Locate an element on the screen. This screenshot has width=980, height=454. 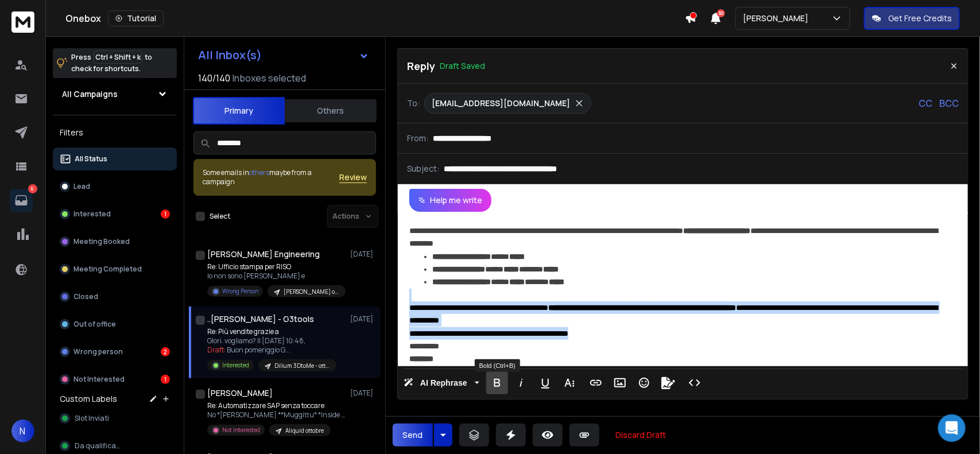
button: Not Interested1 is located at coordinates (115, 380).